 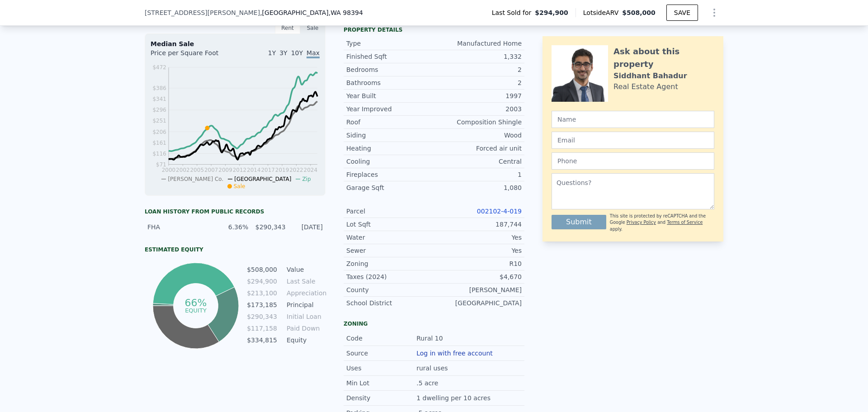 What do you see at coordinates (283, 53) in the screenshot?
I see `span: 3Y` at bounding box center [283, 53].